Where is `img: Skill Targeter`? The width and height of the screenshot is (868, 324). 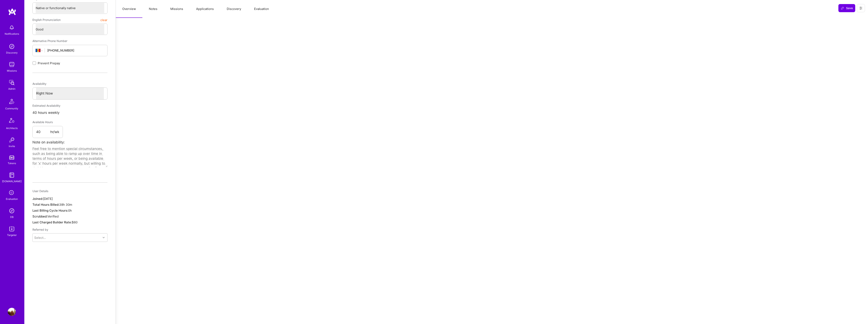 img: Skill Targeter is located at coordinates (12, 229).